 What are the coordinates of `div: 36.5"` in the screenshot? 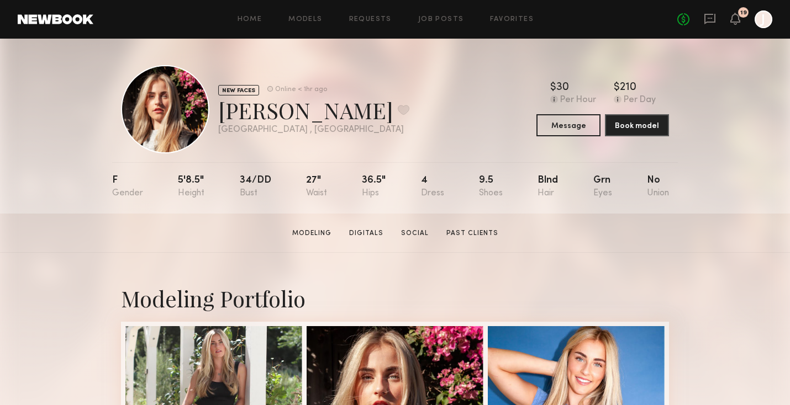 It's located at (373, 187).